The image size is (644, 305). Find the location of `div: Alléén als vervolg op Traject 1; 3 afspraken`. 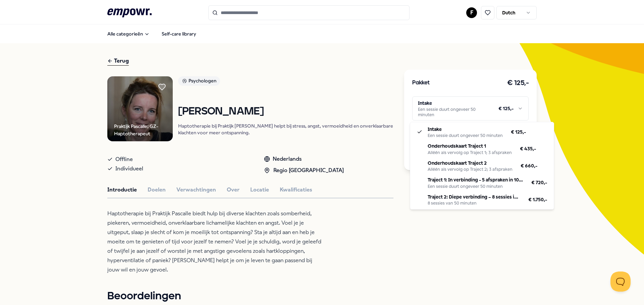

div: Alléén als vervolg op Traject 1; 3 afspraken is located at coordinates (470, 153).